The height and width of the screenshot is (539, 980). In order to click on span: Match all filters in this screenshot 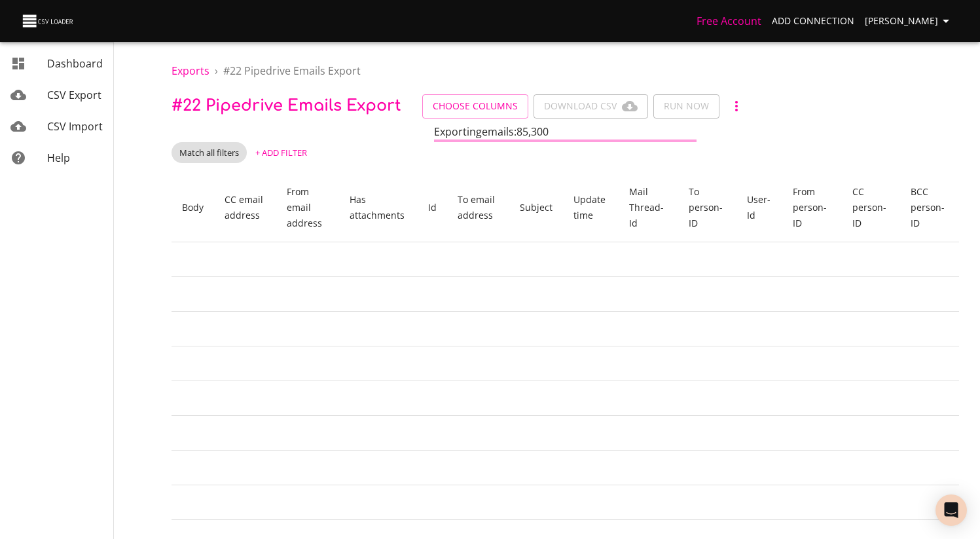, I will do `click(209, 153)`.